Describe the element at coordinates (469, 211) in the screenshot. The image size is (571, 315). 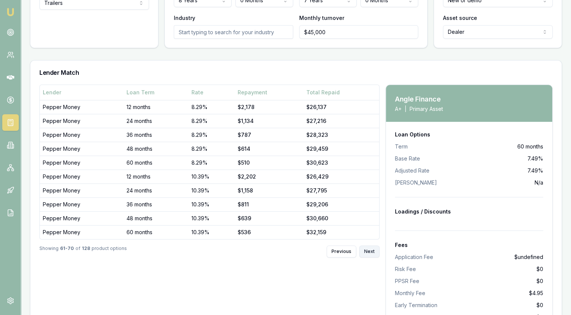
I see `div: Loadings / Discounts` at that location.